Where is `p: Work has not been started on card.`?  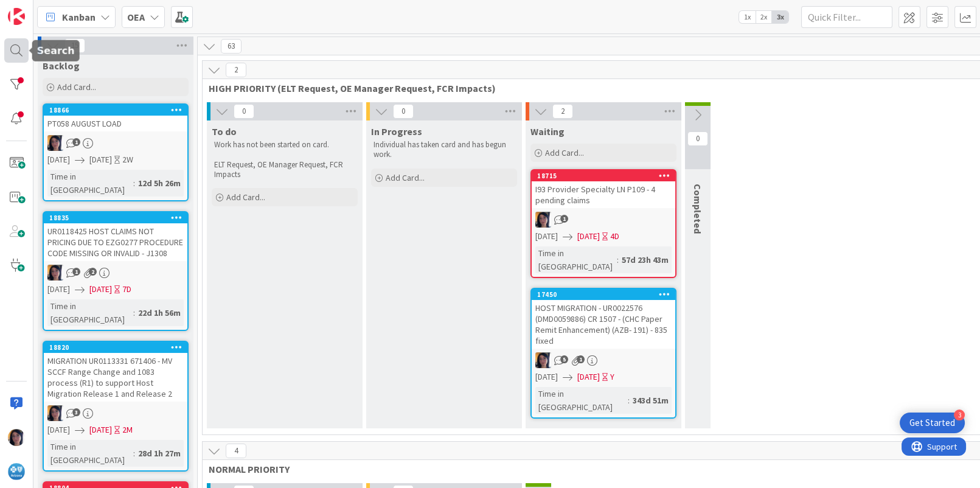
p: Work has not been started on card. is located at coordinates (285, 145).